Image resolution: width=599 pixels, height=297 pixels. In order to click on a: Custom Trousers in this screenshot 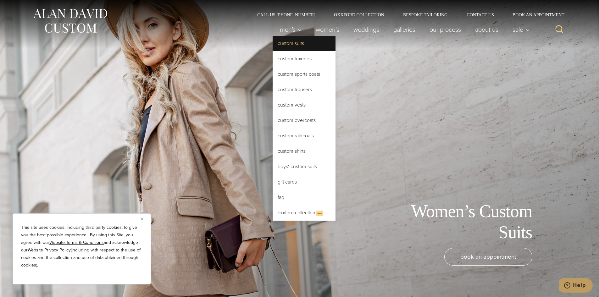, I will do `click(304, 90)`.